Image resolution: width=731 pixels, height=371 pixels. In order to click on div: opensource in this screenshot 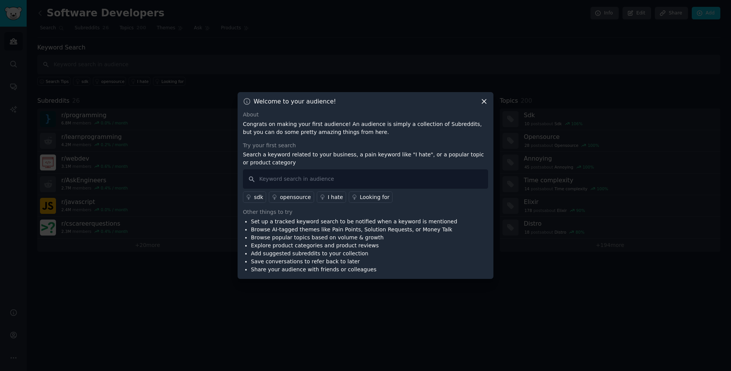, I will do `click(295, 197)`.